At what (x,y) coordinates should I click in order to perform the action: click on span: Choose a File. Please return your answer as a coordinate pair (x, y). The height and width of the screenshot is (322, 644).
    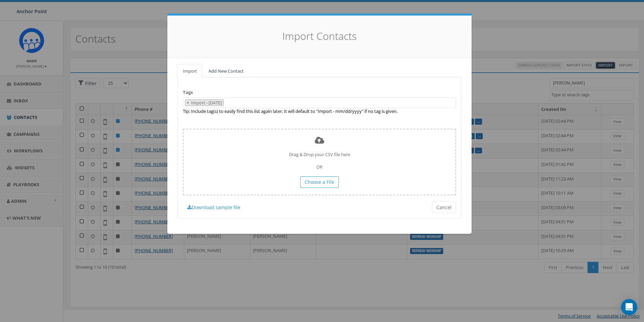
    Looking at the image, I should click on (319, 182).